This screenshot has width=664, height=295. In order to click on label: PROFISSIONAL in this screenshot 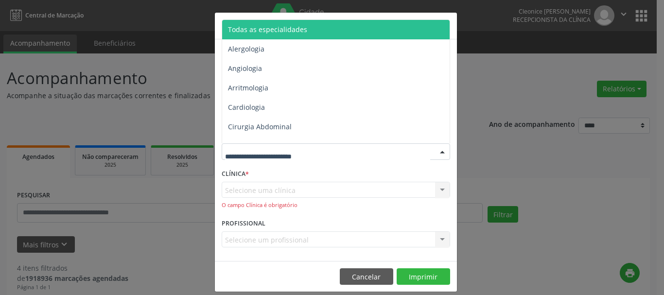, I will do `click(244, 224)`.